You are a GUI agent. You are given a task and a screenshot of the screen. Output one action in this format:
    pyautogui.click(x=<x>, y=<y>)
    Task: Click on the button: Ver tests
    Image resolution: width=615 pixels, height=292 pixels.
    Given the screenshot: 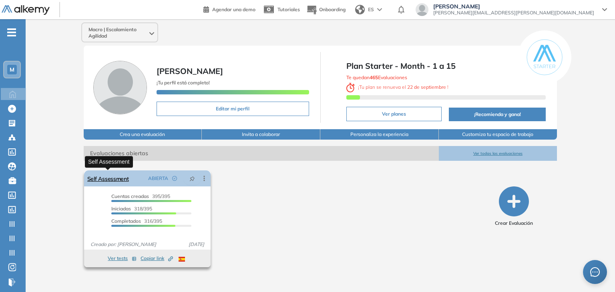 What is the action you would take?
    pyautogui.click(x=122, y=259)
    